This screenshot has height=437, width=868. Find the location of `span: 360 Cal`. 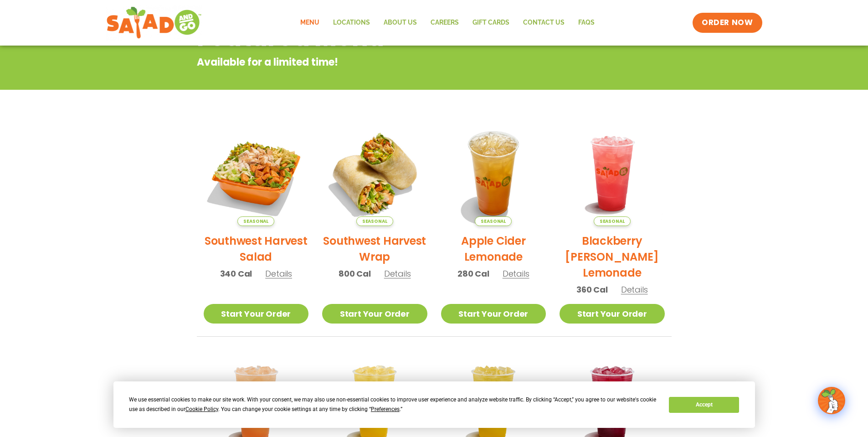

span: 360 Cal is located at coordinates (592, 289).